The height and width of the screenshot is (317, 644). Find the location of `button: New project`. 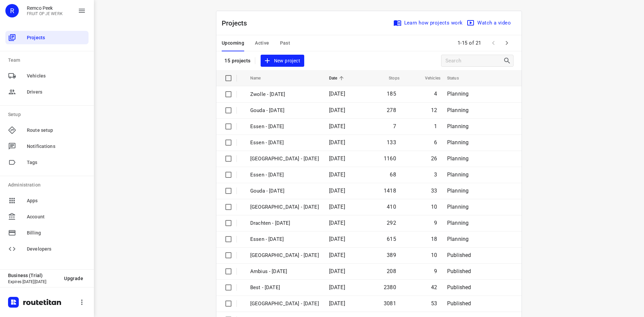

button: New project is located at coordinates (283, 61).